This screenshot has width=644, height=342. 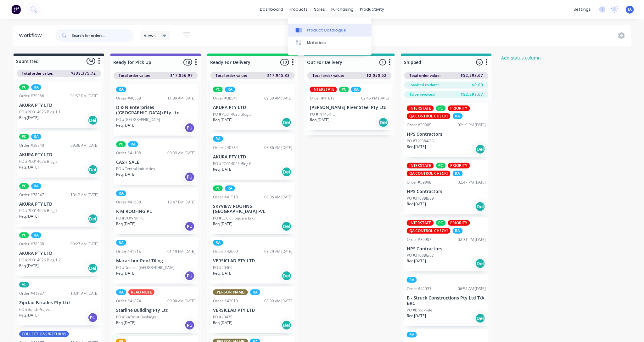 What do you see at coordinates (419, 289) in the screenshot?
I see `div: Order #42037` at bounding box center [419, 289].